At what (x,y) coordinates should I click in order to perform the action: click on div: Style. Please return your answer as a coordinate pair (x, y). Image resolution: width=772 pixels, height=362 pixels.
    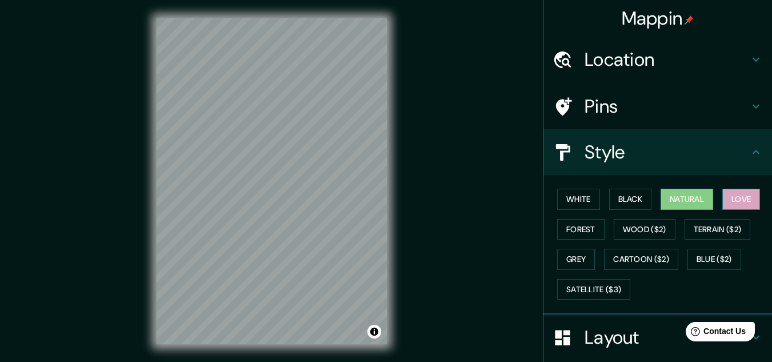
    Looking at the image, I should click on (658, 152).